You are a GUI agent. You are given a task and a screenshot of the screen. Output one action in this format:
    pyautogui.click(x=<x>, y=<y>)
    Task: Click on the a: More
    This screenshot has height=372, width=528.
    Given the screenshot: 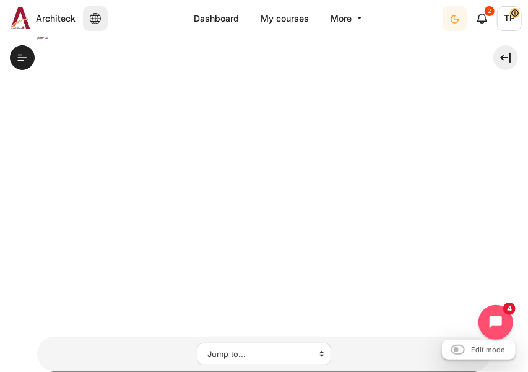 What is the action you would take?
    pyautogui.click(x=343, y=18)
    